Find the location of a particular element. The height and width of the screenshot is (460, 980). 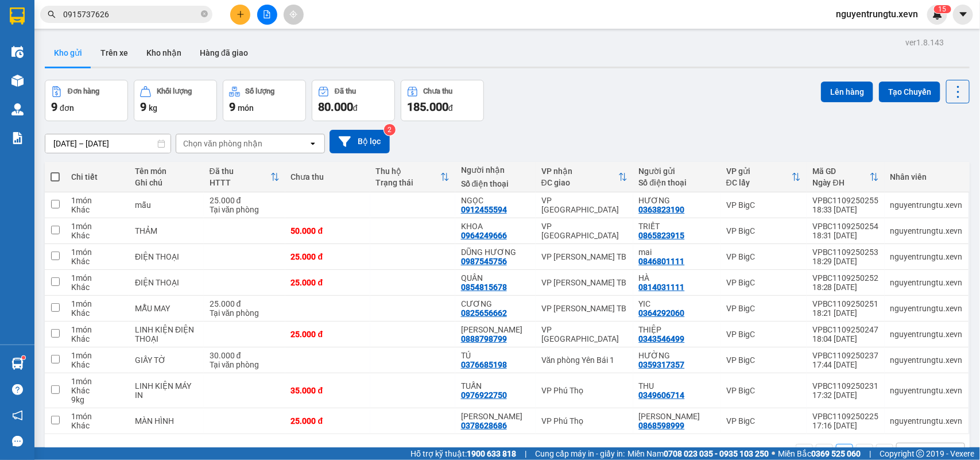

div: 0359317357 is located at coordinates (662, 365).